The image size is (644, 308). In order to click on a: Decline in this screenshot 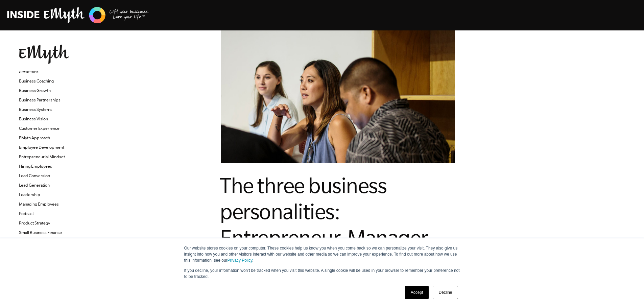, I will do `click(445, 293)`.